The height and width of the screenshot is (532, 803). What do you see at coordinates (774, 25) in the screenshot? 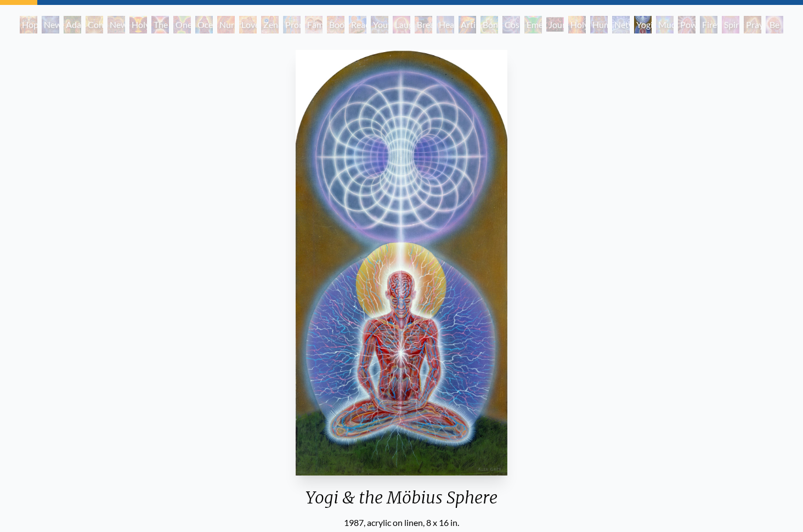
I see `div: Be a Good Human Being` at bounding box center [774, 25].